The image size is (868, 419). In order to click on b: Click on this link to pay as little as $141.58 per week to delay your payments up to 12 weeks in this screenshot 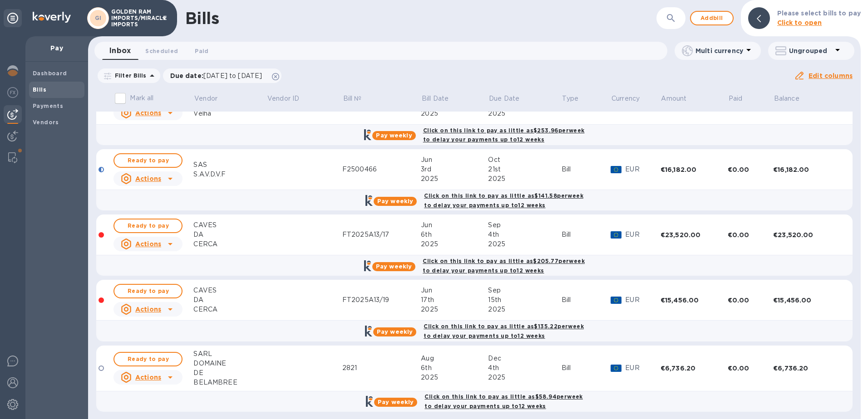, I will do `click(504, 201)`.